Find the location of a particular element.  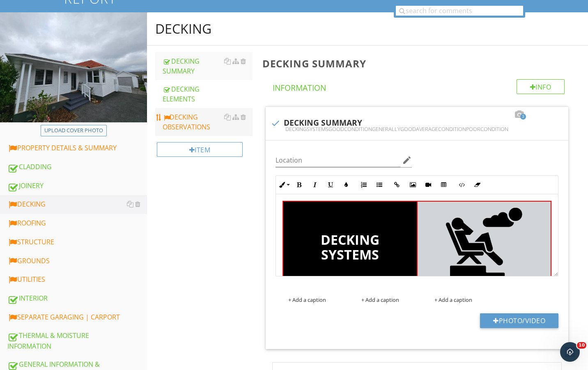

button: Colors is located at coordinates (346, 185).